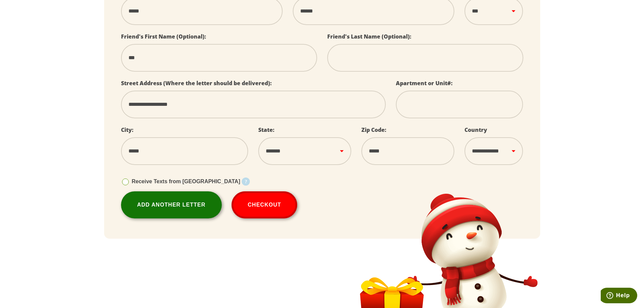 This screenshot has height=308, width=644. Describe the element at coordinates (369, 36) in the screenshot. I see `label: Friend's Last Name (Optional):` at that location.